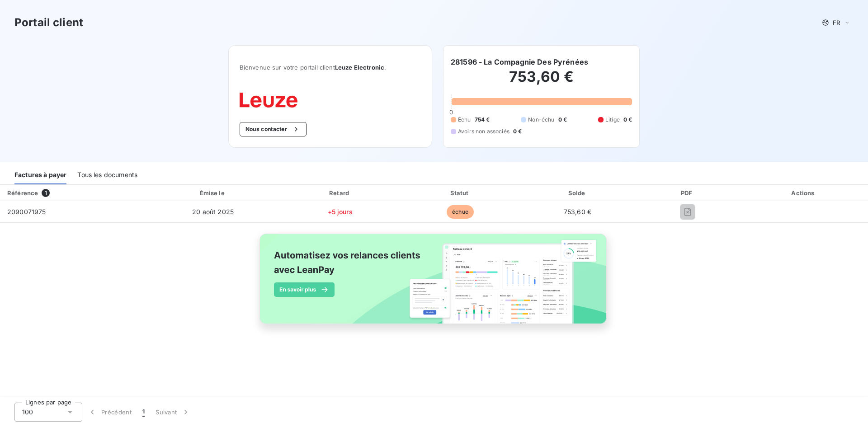 This screenshot has width=868, height=427. Describe the element at coordinates (109, 413) in the screenshot. I see `button: Précédent` at that location.